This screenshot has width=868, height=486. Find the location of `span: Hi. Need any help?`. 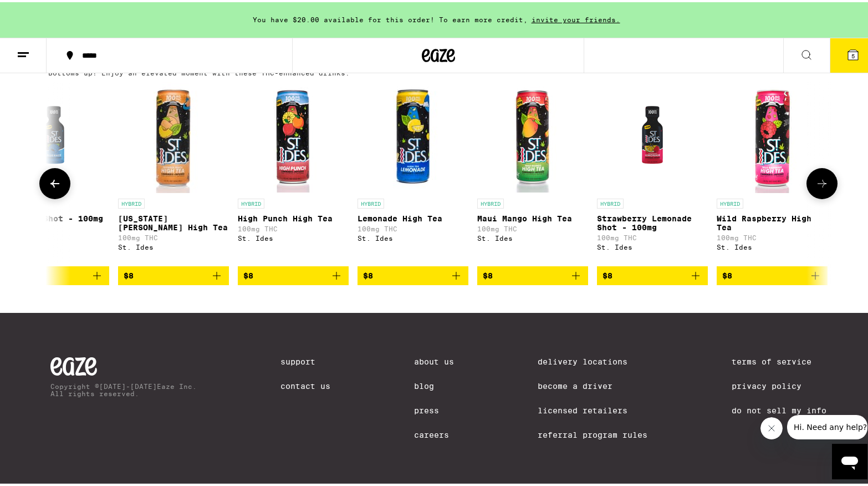

span: Hi. Need any help? is located at coordinates (43, 12).